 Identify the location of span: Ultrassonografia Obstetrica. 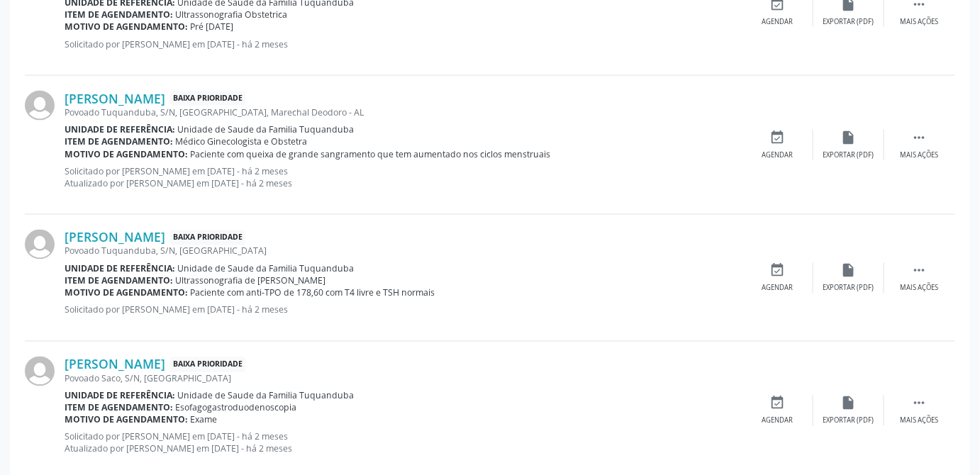
(232, 14).